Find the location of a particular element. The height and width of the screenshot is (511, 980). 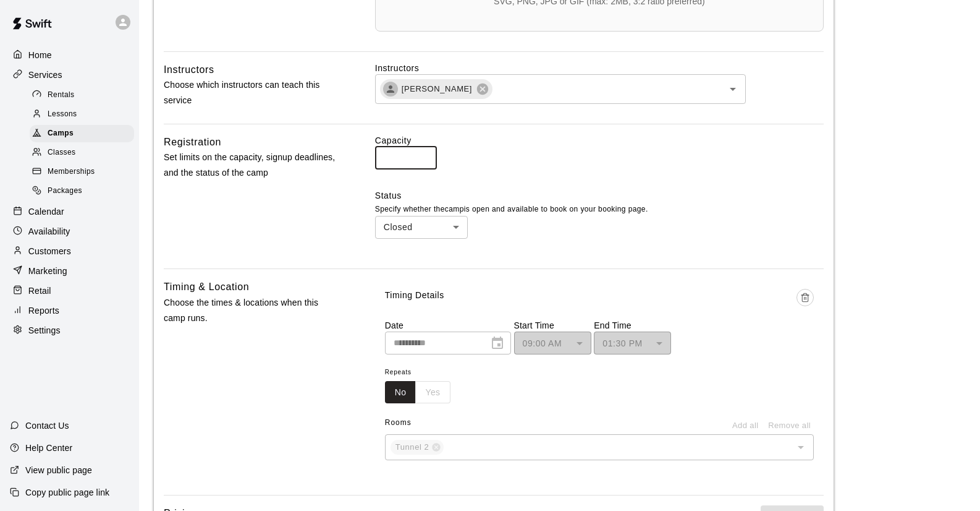

div: Classes is located at coordinates (82, 153).